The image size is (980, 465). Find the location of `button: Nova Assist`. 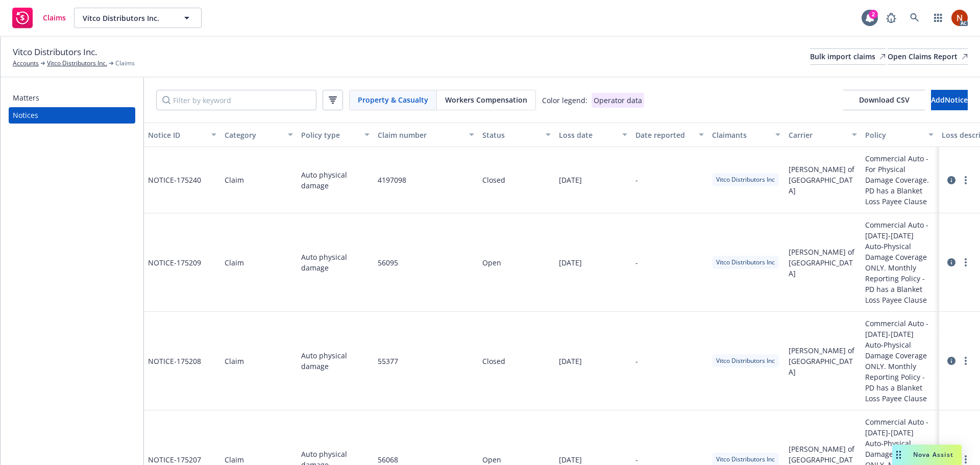

button: Nova Assist is located at coordinates (927, 455).